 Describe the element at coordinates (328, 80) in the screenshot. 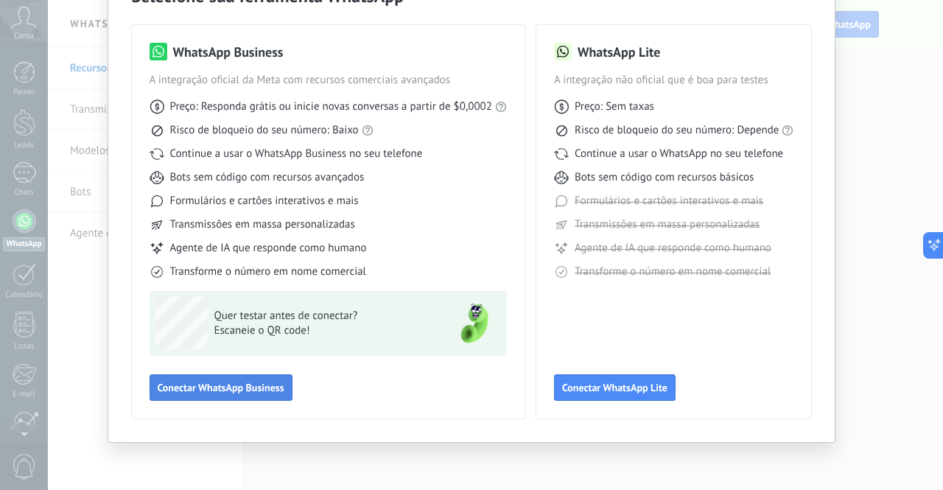

I see `span: A integração oficial da Meta com recursos comerciais avançados` at that location.